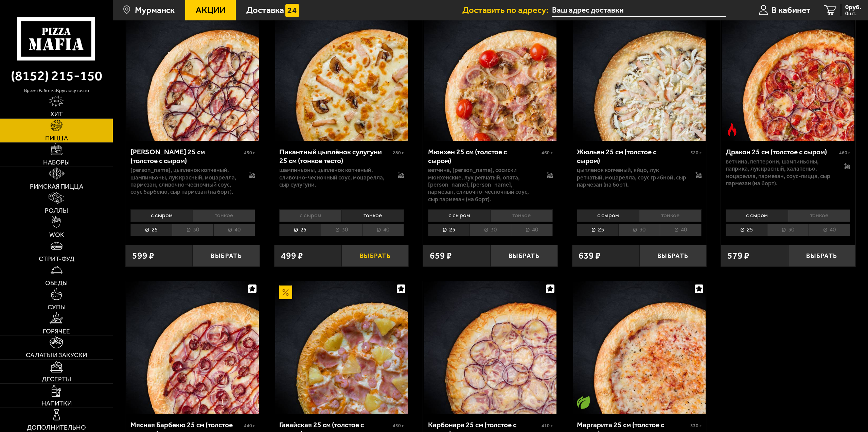 The image size is (868, 432). I want to click on p: шампиньоны, цыпленок копченый, сливочно-чесночный соус, моцарелла, сыр сулугуни., so click(334, 177).